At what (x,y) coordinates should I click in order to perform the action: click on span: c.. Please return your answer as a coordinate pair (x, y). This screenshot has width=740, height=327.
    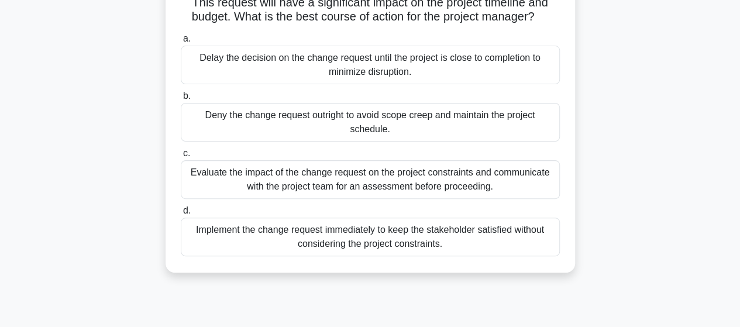
    Looking at the image, I should click on (187, 153).